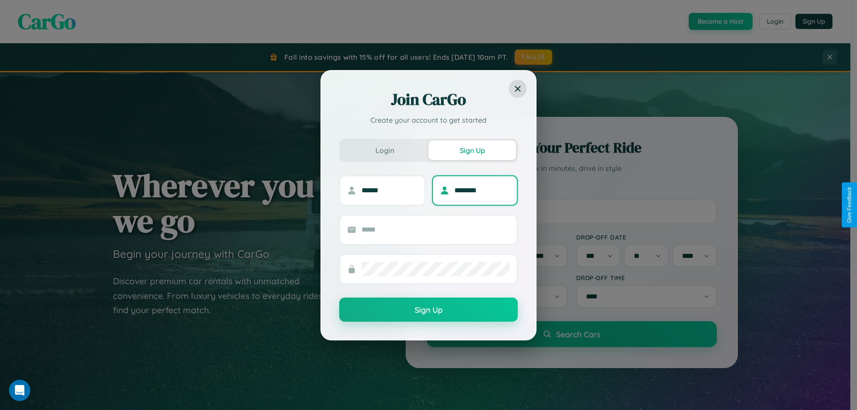 Image resolution: width=857 pixels, height=410 pixels. Describe the element at coordinates (849, 205) in the screenshot. I see `div: Give Feedback` at that location.